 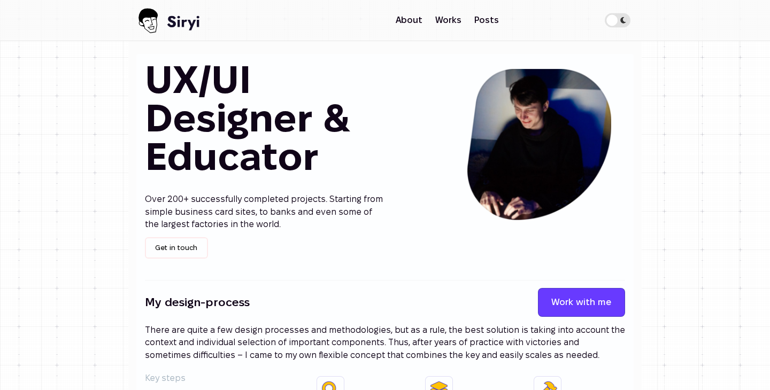 What do you see at coordinates (299, 302) in the screenshot?
I see `h2: My design-process` at bounding box center [299, 302].